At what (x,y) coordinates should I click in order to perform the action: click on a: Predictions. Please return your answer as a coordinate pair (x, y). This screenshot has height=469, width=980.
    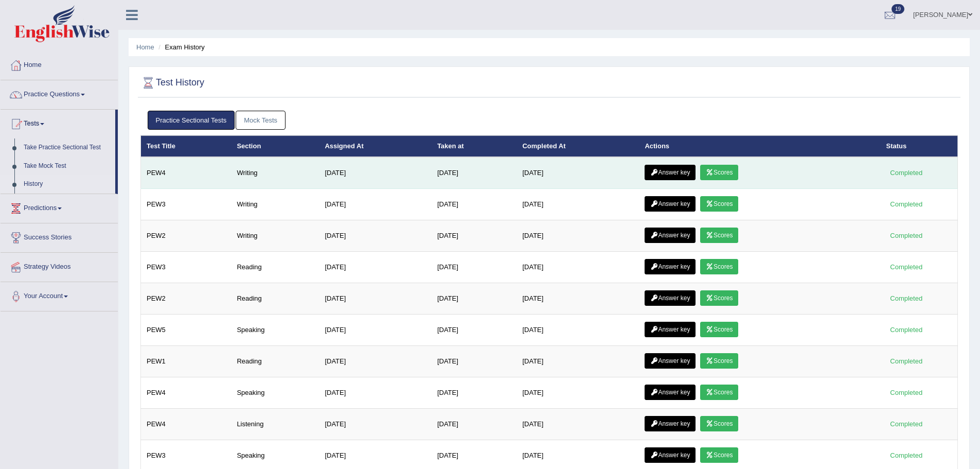
    Looking at the image, I should click on (59, 207).